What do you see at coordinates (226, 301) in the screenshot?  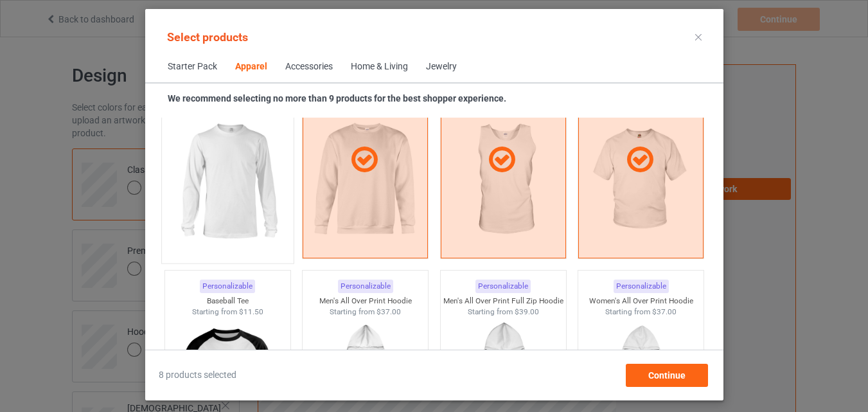 I see `div: Baseball Tee` at bounding box center [226, 301].